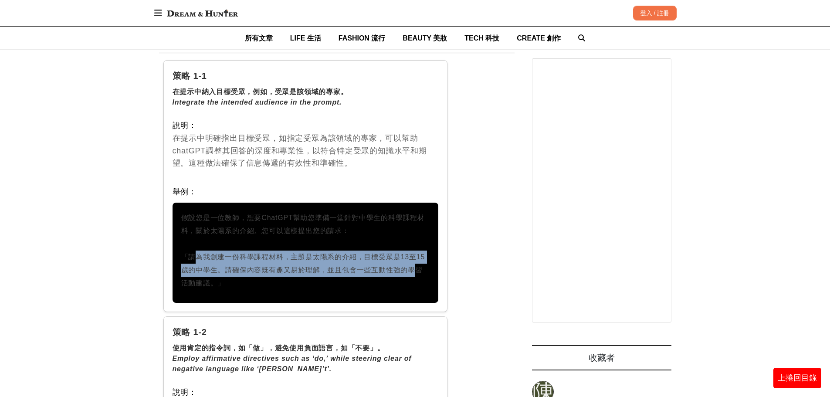 The width and height of the screenshot is (830, 397). What do you see at coordinates (425, 38) in the screenshot?
I see `span: BEAUTY 美妝` at bounding box center [425, 38].